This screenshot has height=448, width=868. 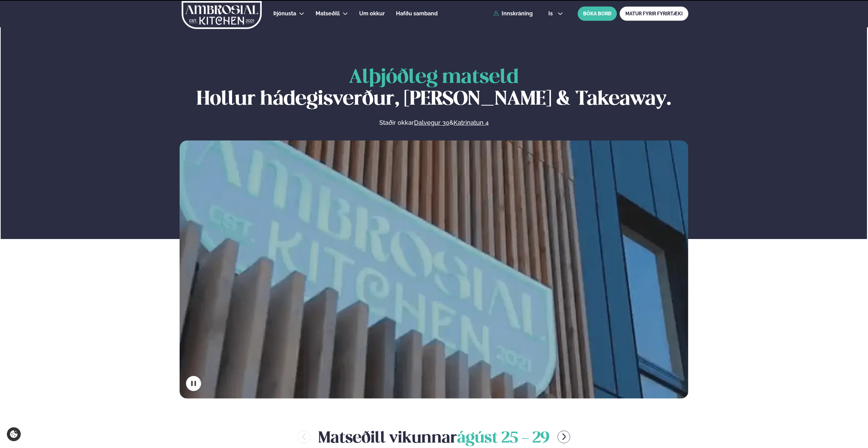 I want to click on a: Cookie settings, so click(x=14, y=433).